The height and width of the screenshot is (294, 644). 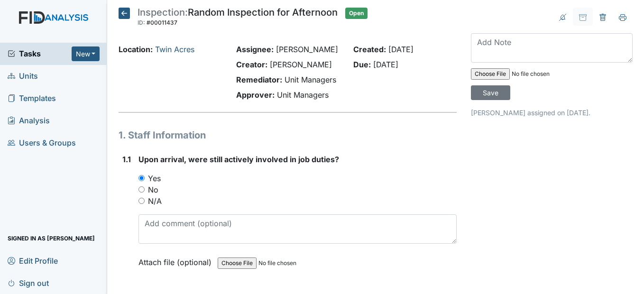 I want to click on a: Tasks, so click(x=39, y=54).